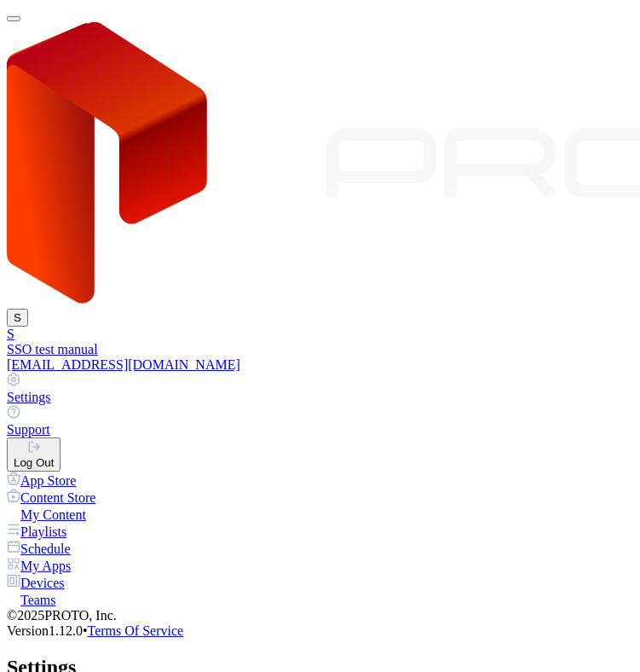 Image resolution: width=640 pixels, height=672 pixels. I want to click on button: Log Out, so click(33, 454).